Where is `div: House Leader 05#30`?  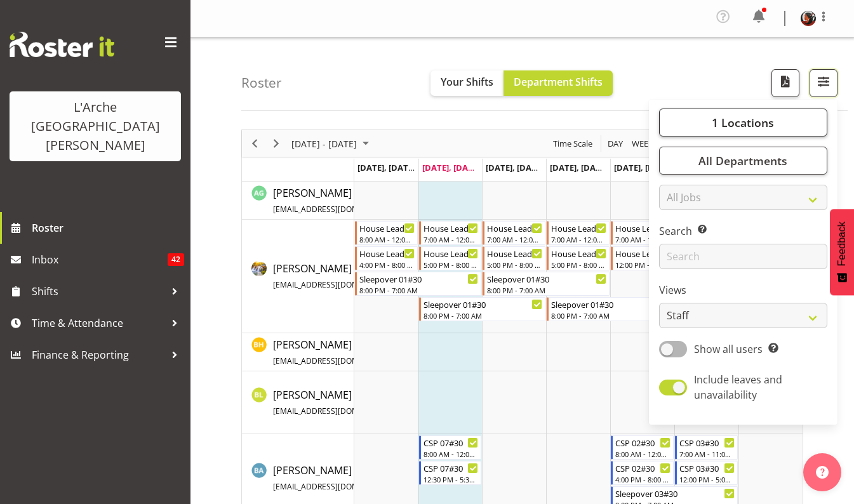 div: House Leader 05#30 is located at coordinates (642, 228).